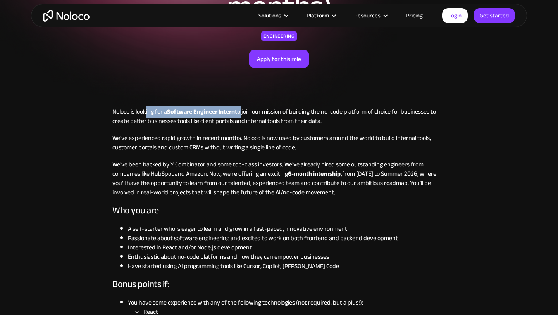  I want to click on a: Login, so click(455, 16).